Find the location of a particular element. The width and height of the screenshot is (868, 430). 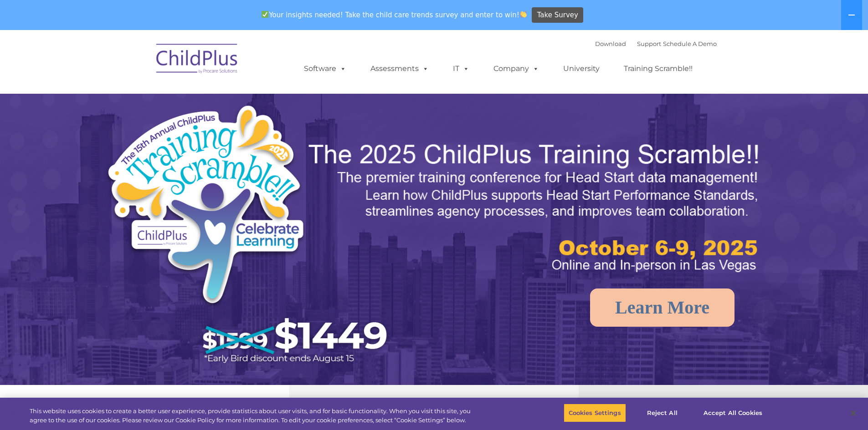

a: Learn More is located at coordinates (661, 308).